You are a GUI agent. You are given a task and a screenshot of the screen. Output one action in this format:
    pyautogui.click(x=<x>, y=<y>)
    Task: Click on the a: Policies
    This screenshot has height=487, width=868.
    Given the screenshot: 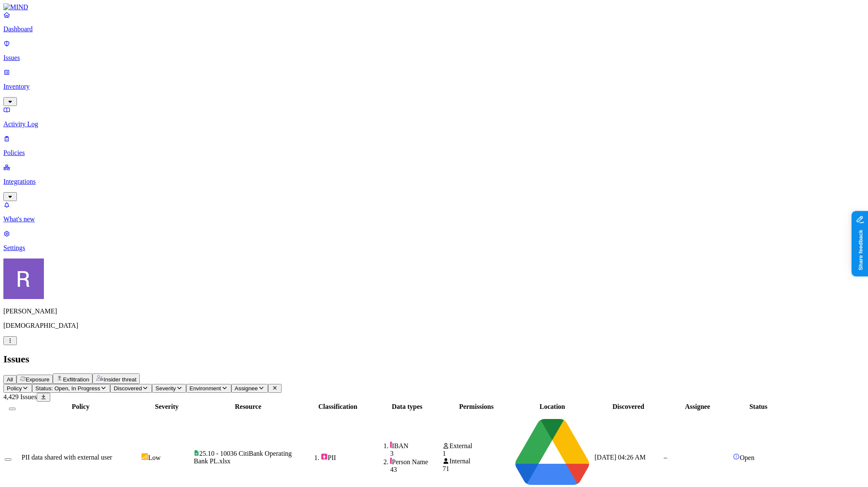 What is the action you would take?
    pyautogui.click(x=434, y=145)
    